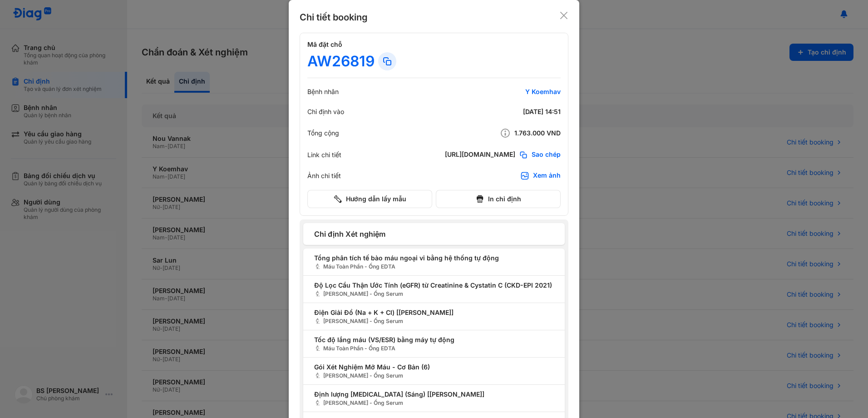 The image size is (868, 418). What do you see at coordinates (434, 284) in the screenshot?
I see `span: Độ Lọc Cầu Thận Ước Tính (eGFR) từ Creatinine & Cystatin C (CKD-EPI 2021)` at bounding box center [434, 284].